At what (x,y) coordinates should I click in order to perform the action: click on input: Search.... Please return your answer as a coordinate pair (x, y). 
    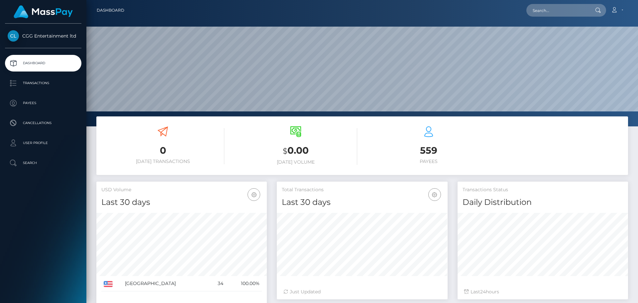
    Looking at the image, I should click on (557, 10).